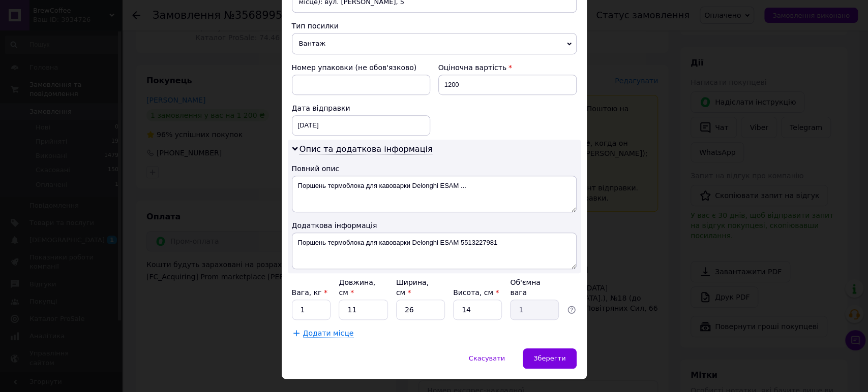  I want to click on span: Скасувати, so click(487, 358).